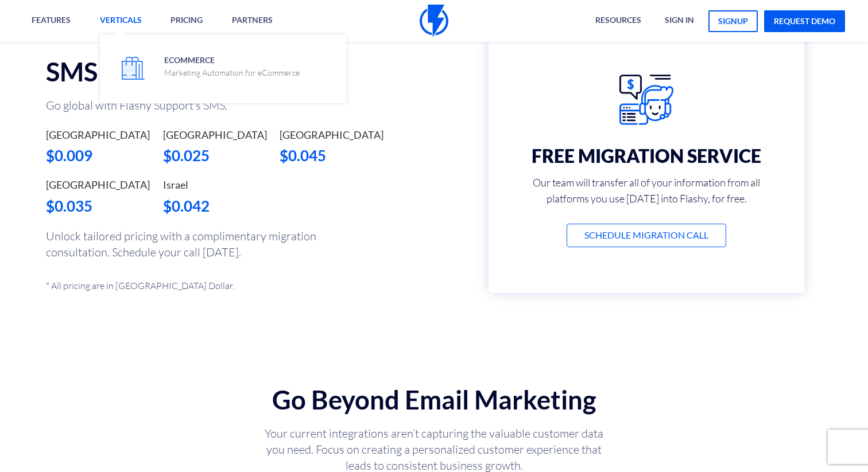 The height and width of the screenshot is (472, 868). Describe the element at coordinates (330, 156) in the screenshot. I see `div: $0.045` at that location.